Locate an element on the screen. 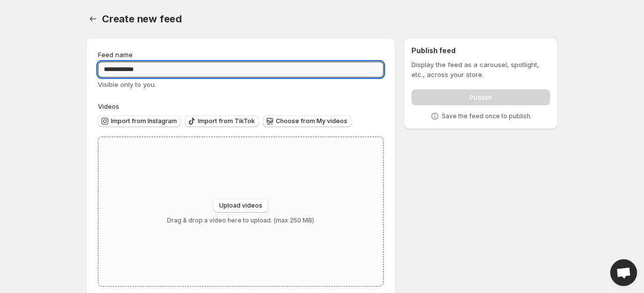  span: Import from Instagram is located at coordinates (143, 121).